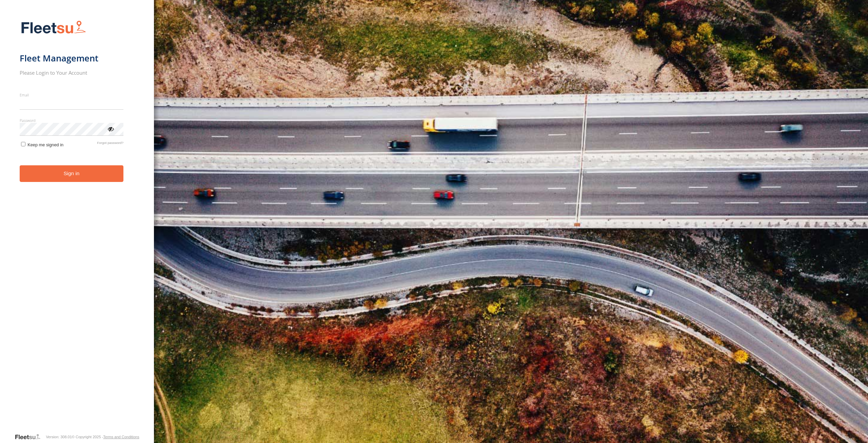 The height and width of the screenshot is (443, 868). I want to click on div: Version: 308.01, so click(59, 436).